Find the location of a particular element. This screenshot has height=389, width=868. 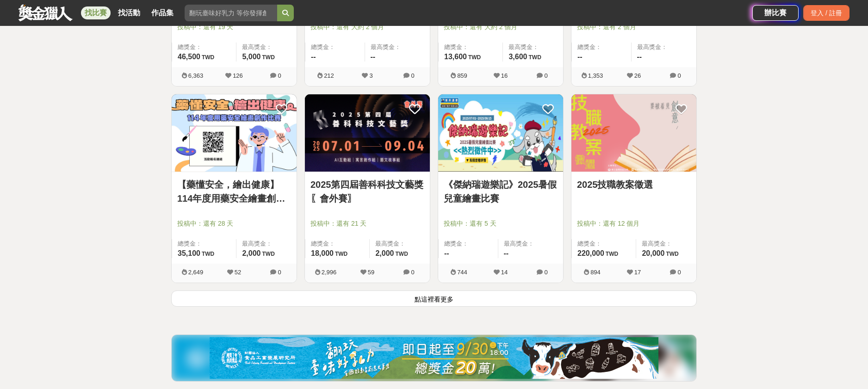

a: 作品集 is located at coordinates (162, 13).